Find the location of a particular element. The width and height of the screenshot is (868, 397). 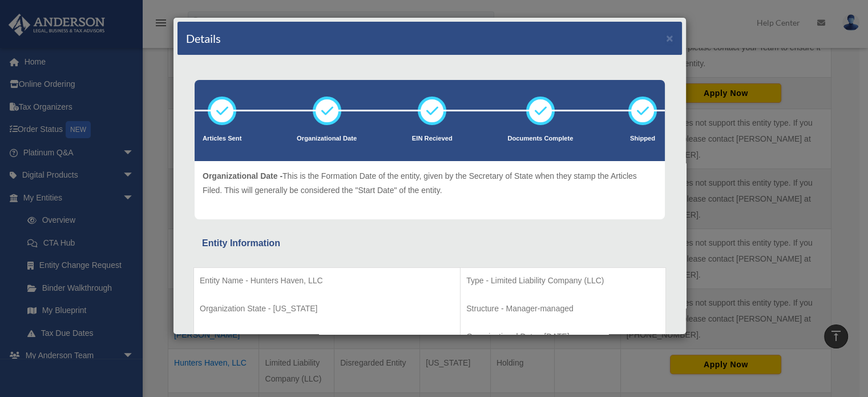

p: Documents Complete is located at coordinates (540, 139).